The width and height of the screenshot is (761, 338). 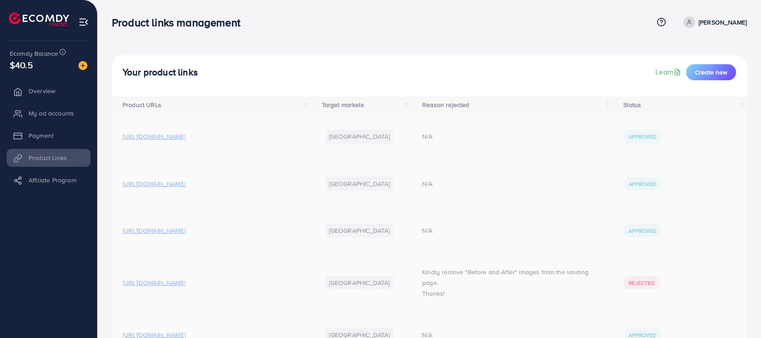 I want to click on h4: Your product links, so click(x=160, y=72).